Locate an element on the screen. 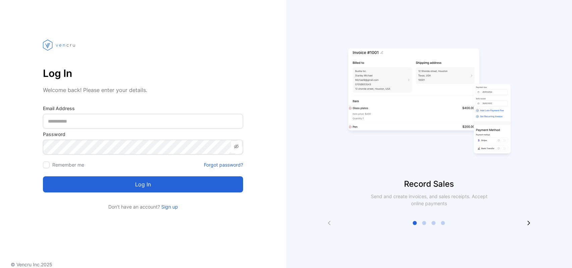  p: Send and create invoices, and sales receipts. Accept online payments is located at coordinates (429, 200).